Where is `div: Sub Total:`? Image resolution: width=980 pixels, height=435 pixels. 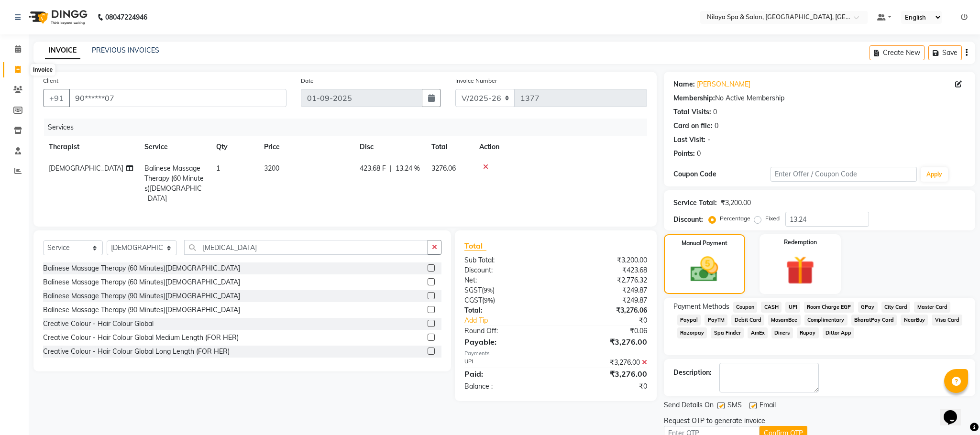 div: Sub Total: is located at coordinates (507, 260).